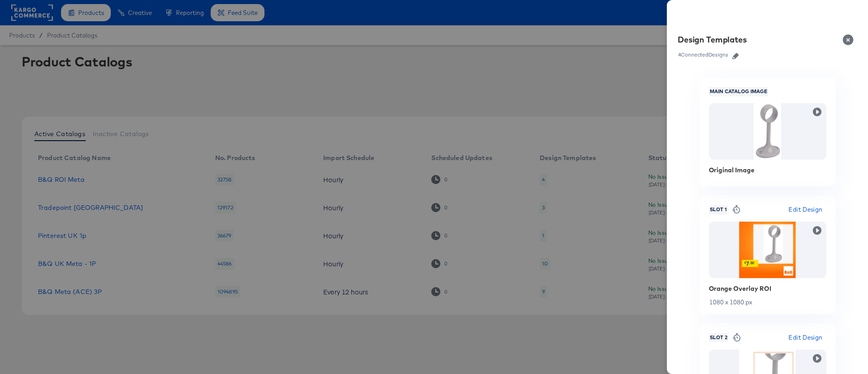  I want to click on span: Slot 2, so click(718, 338).